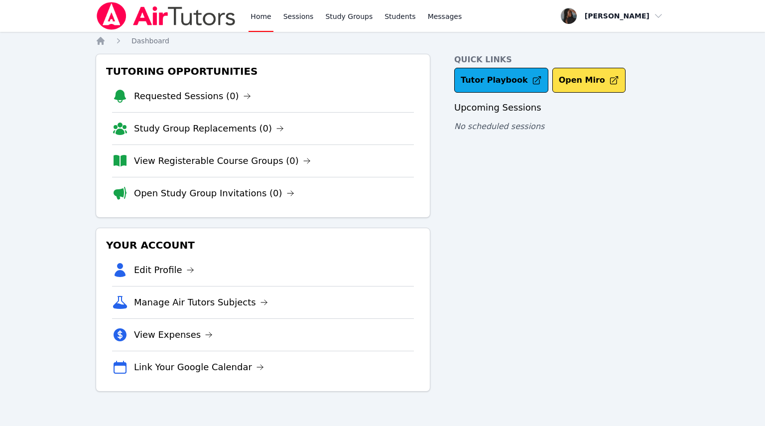 The image size is (765, 426). I want to click on h3: Tutoring Opportunities, so click(263, 71).